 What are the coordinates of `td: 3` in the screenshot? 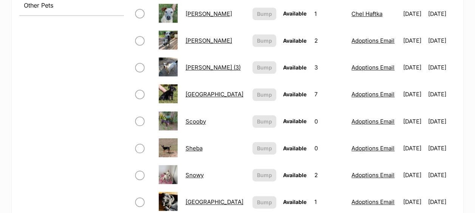 It's located at (329, 67).